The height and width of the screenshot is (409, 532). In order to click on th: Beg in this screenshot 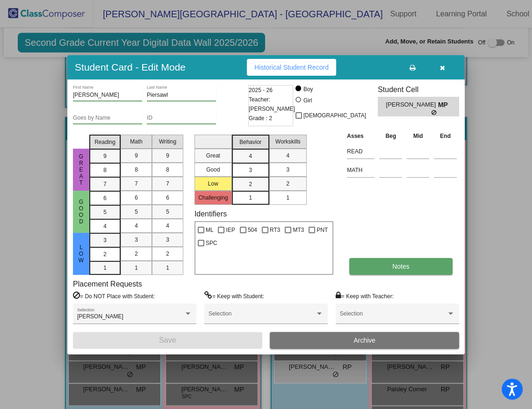, I will do `click(391, 136)`.